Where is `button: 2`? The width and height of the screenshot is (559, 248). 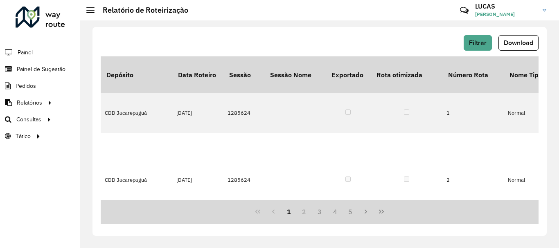
button: 2 is located at coordinates (304, 212).